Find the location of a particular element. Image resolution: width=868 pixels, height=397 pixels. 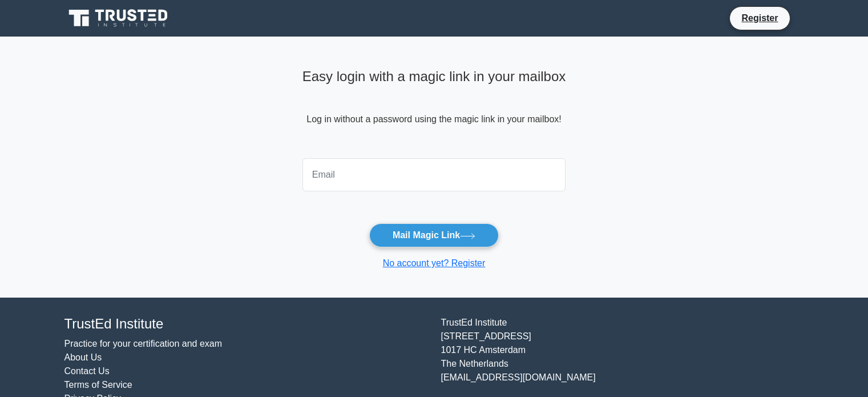

button: Mail Magic Link is located at coordinates (434, 235).